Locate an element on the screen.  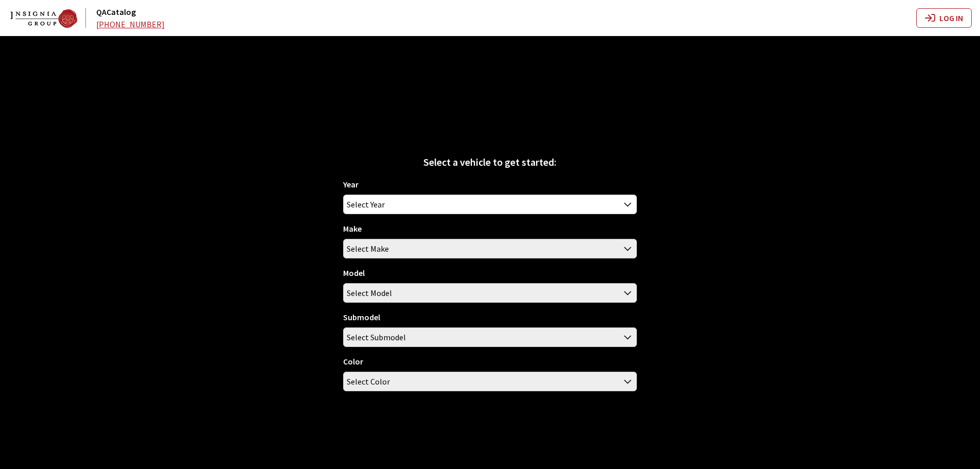
button: Log In is located at coordinates (944, 18).